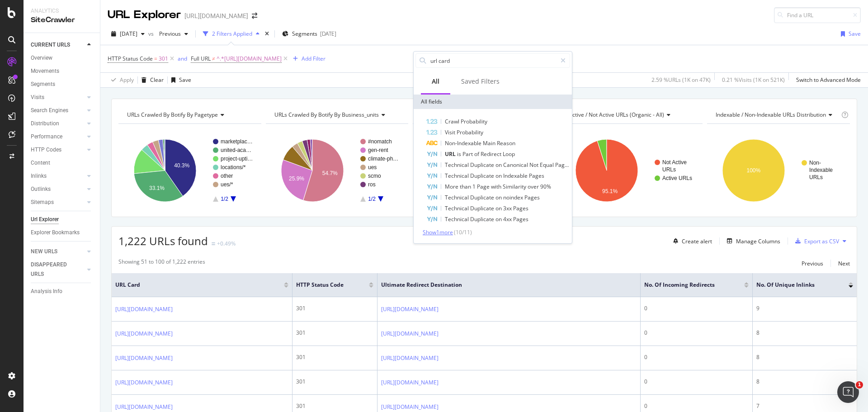 This screenshot has width=868, height=412. Describe the element at coordinates (199, 285) in the screenshot. I see `span: URL Card` at that location.